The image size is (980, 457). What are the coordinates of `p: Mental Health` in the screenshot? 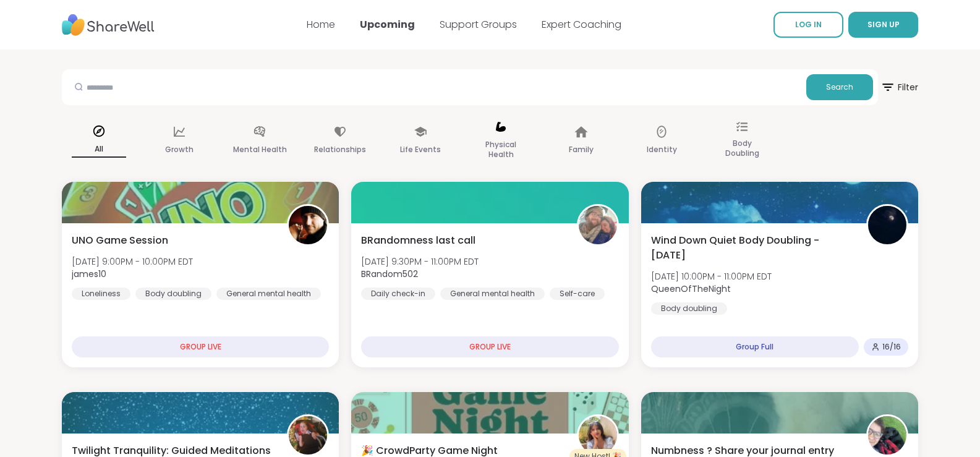 It's located at (259, 150).